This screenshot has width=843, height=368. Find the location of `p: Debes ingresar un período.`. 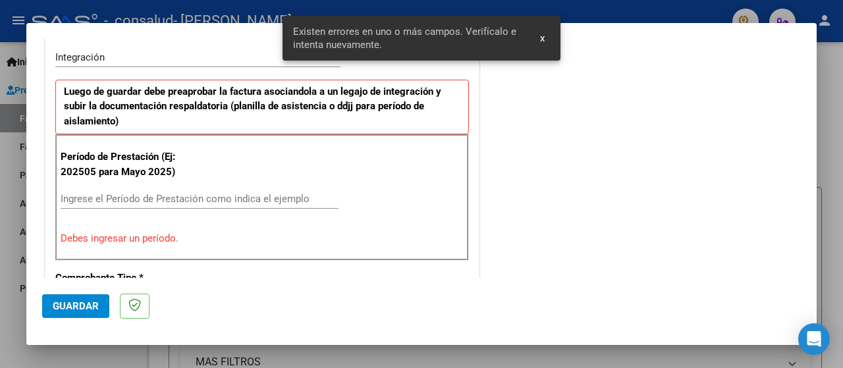

p: Debes ingresar un período. is located at coordinates (262, 239).